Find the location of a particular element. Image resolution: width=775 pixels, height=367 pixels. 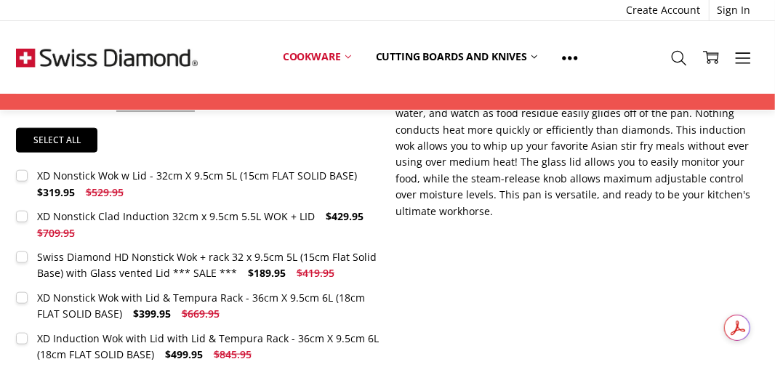

span: $669.95 is located at coordinates (201, 313).